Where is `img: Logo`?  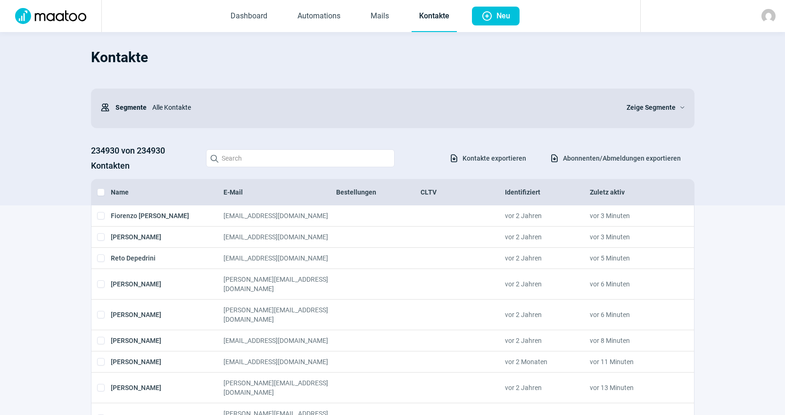 img: Logo is located at coordinates (50, 16).